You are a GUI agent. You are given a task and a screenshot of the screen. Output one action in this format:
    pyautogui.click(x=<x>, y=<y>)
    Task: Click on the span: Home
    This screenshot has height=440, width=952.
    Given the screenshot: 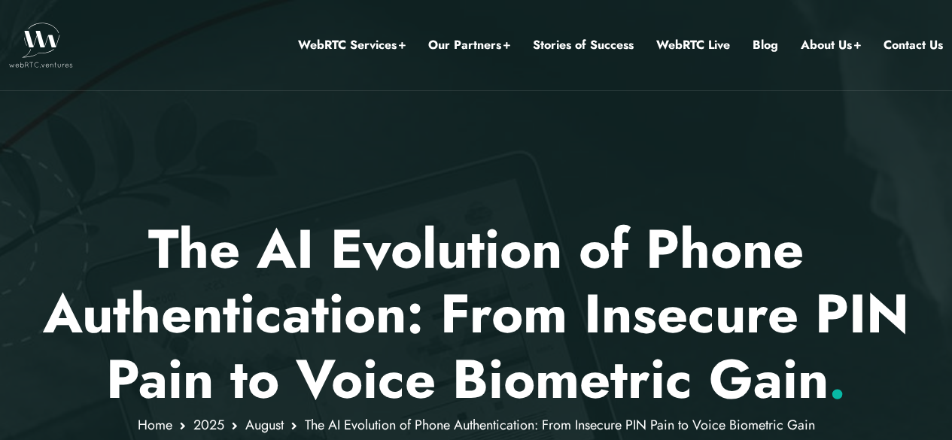 What is the action you would take?
    pyautogui.click(x=155, y=425)
    